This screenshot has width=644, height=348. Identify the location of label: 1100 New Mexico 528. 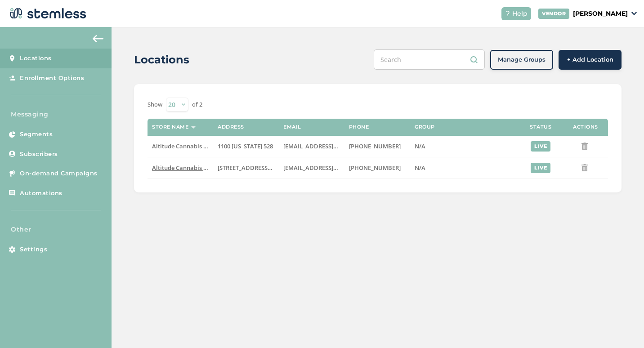
(246, 146).